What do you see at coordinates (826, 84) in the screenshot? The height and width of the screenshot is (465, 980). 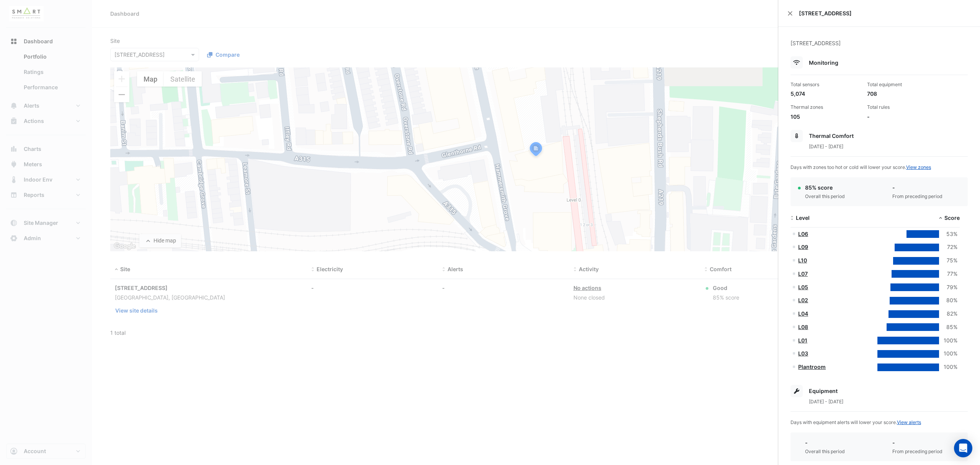 I see `div: Total sensors` at bounding box center [826, 84].